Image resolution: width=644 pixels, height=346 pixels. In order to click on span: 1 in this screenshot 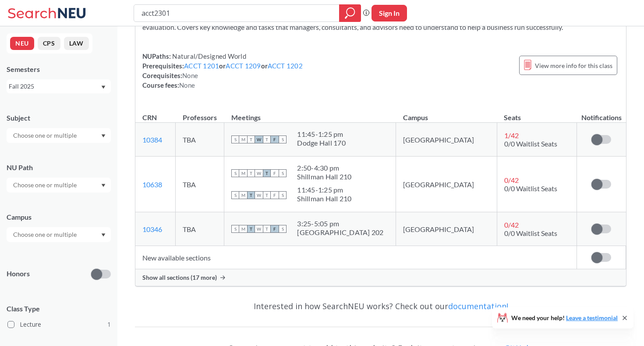, I will do `click(109, 324)`.